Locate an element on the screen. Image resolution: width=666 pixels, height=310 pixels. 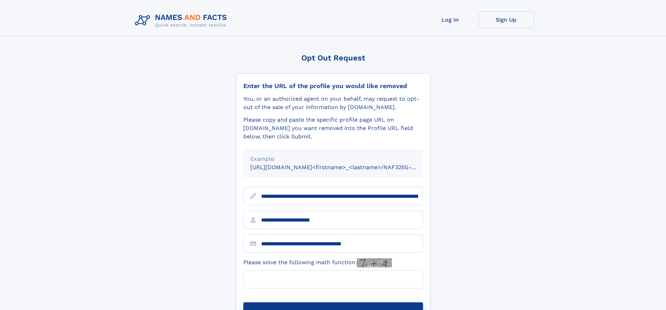
a: Log In is located at coordinates (450, 20).